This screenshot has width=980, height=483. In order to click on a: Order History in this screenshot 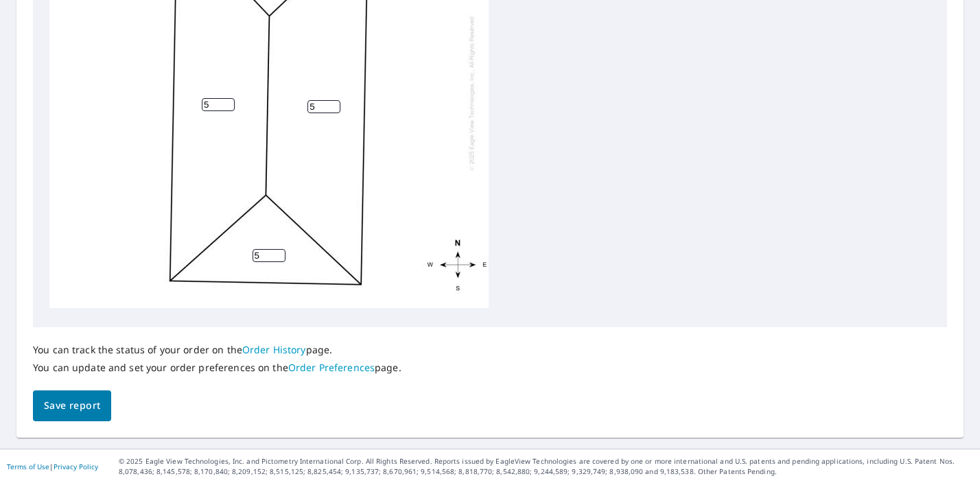, I will do `click(274, 349)`.